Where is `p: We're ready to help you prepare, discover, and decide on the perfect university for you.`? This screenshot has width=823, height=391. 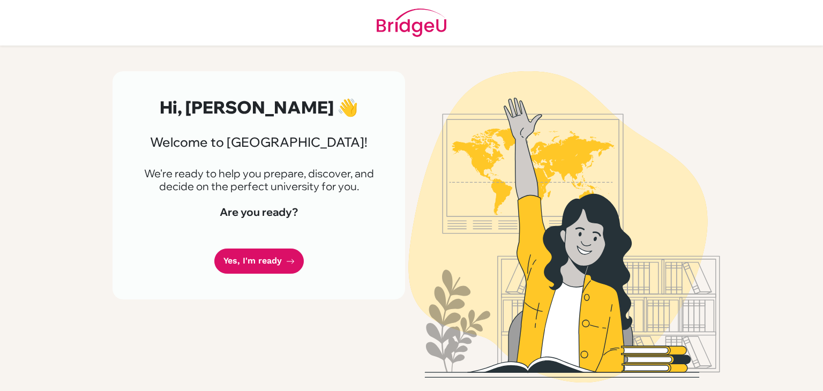
p: We're ready to help you prepare, discover, and decide on the perfect university for you. is located at coordinates (259, 180).